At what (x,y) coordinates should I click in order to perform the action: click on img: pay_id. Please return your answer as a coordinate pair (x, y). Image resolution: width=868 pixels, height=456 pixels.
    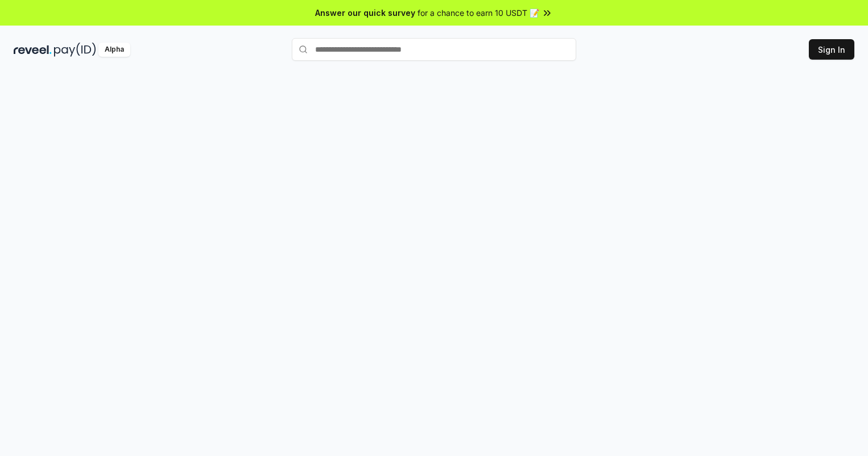
    Looking at the image, I should click on (75, 50).